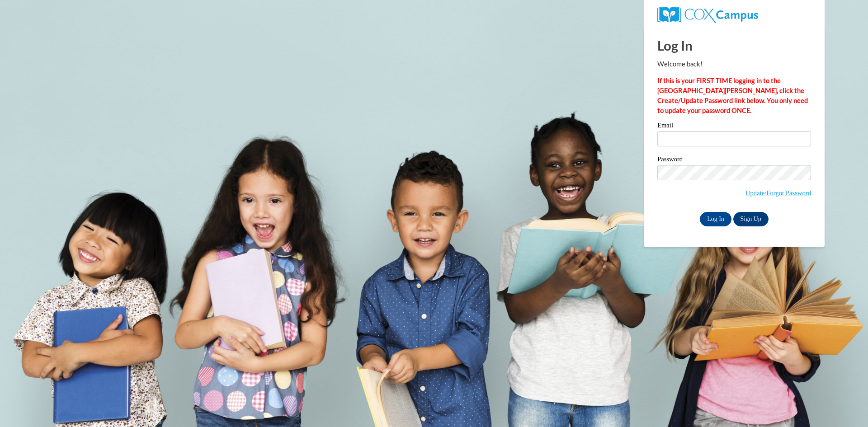 The image size is (868, 427). What do you see at coordinates (734, 126) in the screenshot?
I see `label: Email` at bounding box center [734, 126].